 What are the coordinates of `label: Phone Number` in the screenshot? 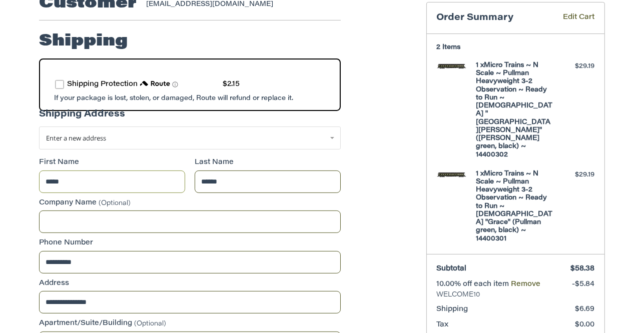 It's located at (189, 243).